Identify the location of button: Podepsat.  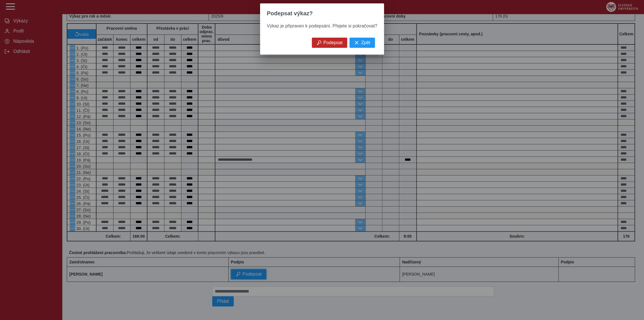
(330, 43).